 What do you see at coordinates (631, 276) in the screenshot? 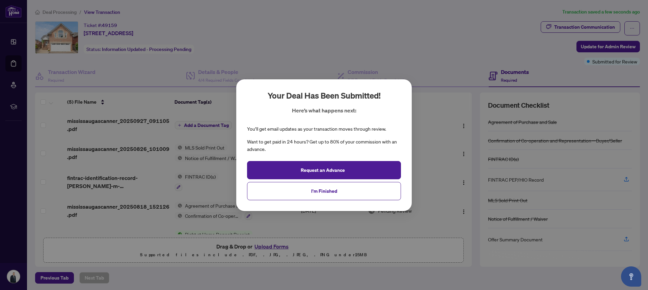
I see `button: Open asap` at bounding box center [631, 276].